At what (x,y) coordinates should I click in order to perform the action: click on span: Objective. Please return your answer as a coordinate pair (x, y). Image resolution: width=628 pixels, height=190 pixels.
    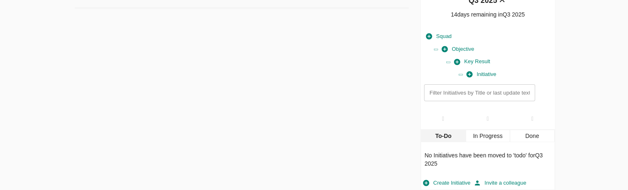
    Looking at the image, I should click on (458, 49).